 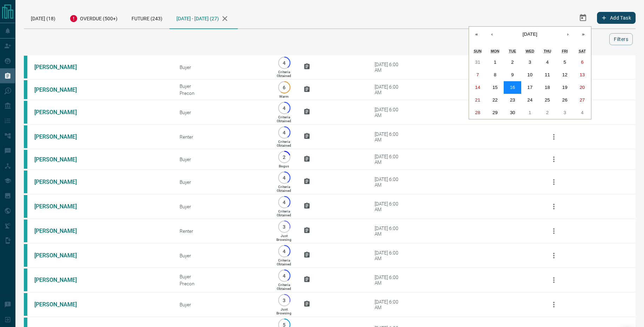 What do you see at coordinates (512, 112) in the screenshot?
I see `abbr: September 30, 2025` at bounding box center [512, 112].